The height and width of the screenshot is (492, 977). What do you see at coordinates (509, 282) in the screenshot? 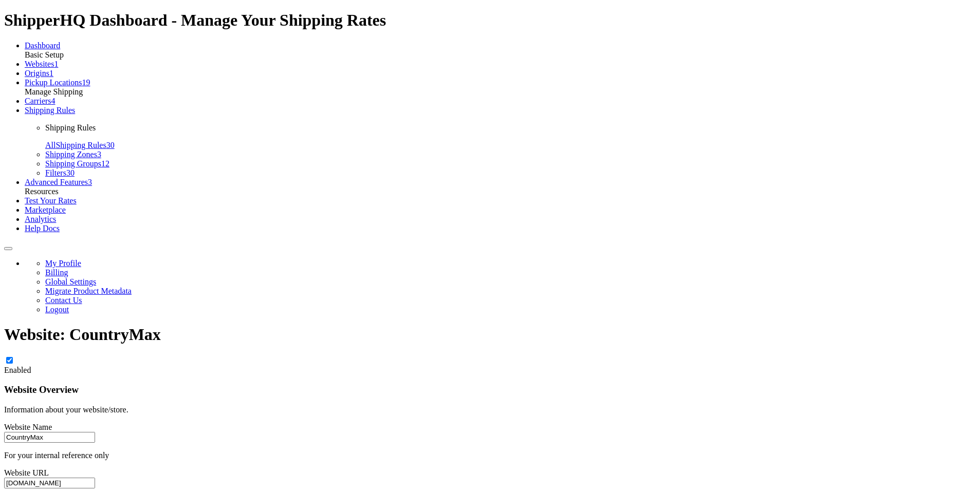
I see `li: Global Settings` at bounding box center [509, 282].